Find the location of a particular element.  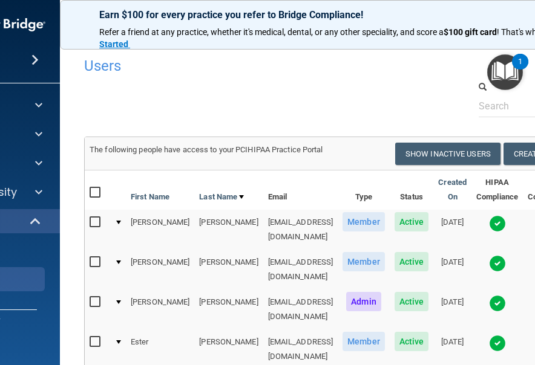

a: Last Name is located at coordinates (221, 197).